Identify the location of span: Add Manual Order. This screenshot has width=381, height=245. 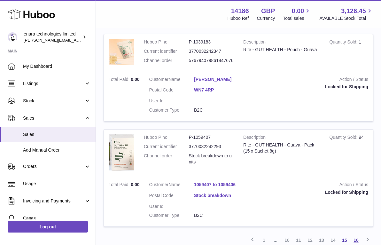
(57, 150).